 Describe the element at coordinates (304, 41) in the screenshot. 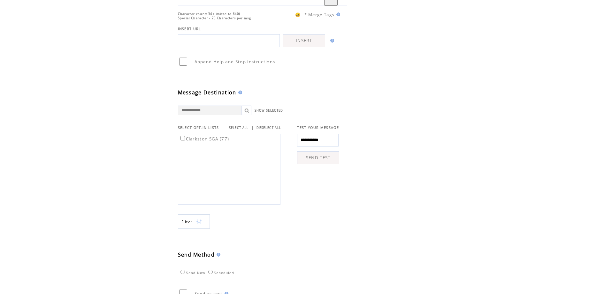

I see `a: INSERT` at that location.